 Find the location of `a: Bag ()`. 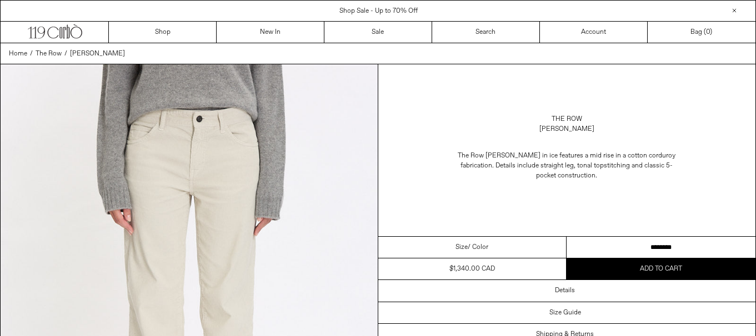

a: Bag () is located at coordinates (701, 32).